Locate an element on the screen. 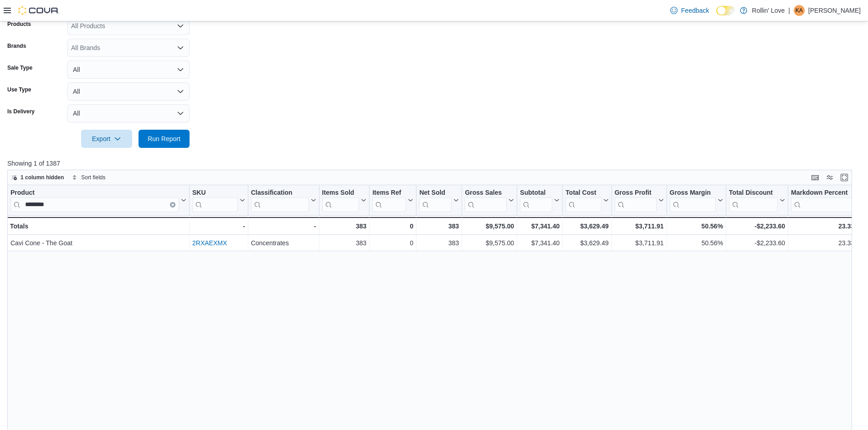 The width and height of the screenshot is (868, 430). button: 1 column hidden is located at coordinates (37, 178).